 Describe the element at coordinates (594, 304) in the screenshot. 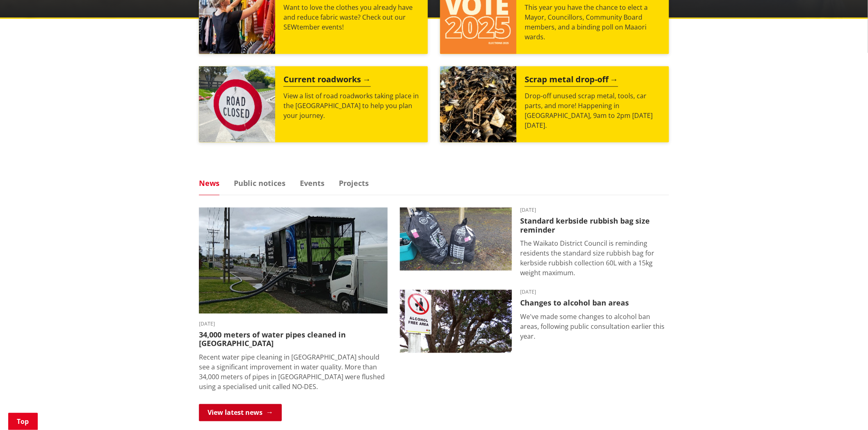

I see `h3: Changes to alcohol ban areas` at that location.